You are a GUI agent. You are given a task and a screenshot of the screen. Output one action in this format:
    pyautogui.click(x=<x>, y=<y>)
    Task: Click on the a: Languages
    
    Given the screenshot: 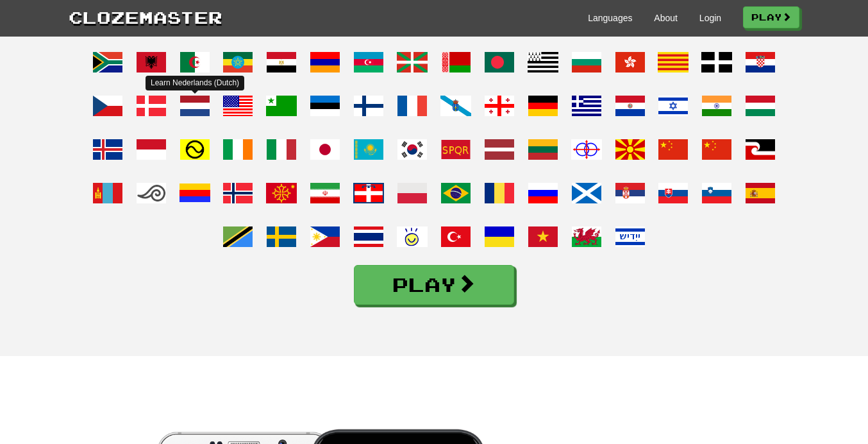 What is the action you would take?
    pyautogui.click(x=610, y=18)
    